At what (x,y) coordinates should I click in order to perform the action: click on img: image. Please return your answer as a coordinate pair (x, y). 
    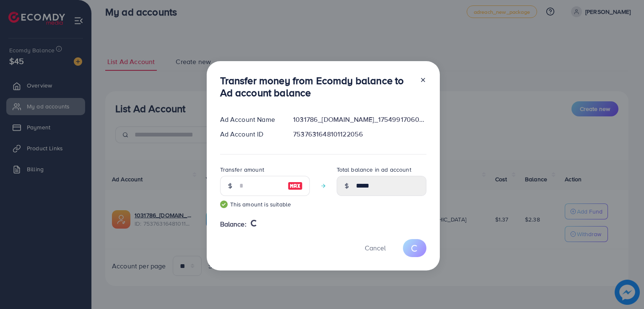
    Looking at the image, I should click on (295, 186).